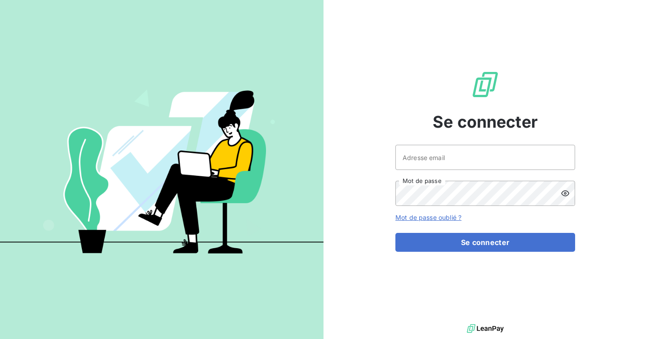  I want to click on a: Mot de passe oublié ?, so click(428, 217).